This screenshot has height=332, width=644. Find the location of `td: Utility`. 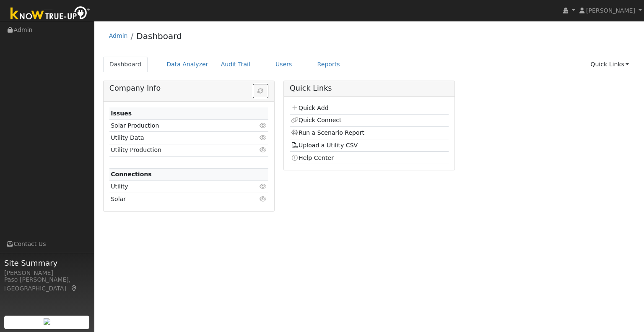

td: Utility is located at coordinates (176, 186).